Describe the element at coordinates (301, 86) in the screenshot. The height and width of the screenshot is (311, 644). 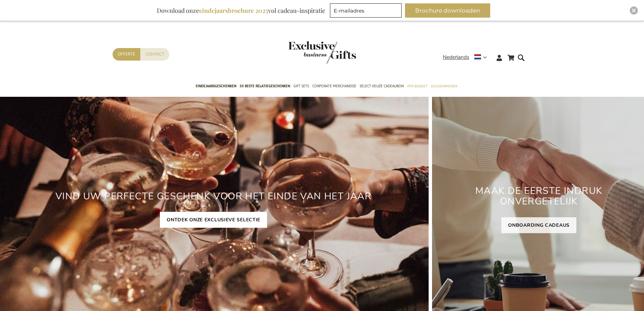
I see `span: Gift Sets` at that location.